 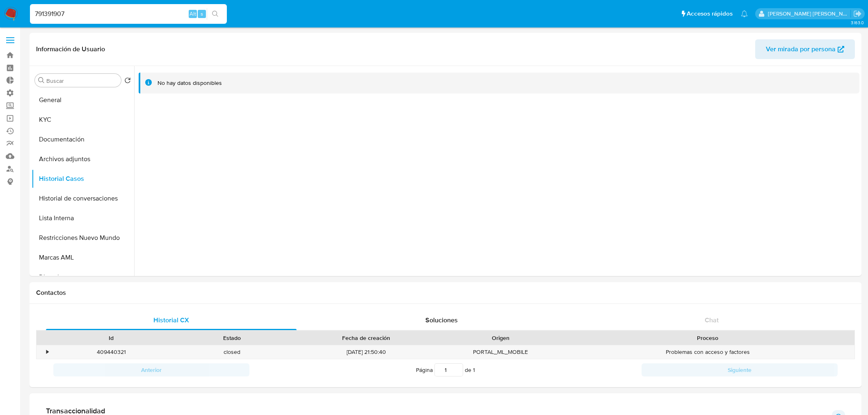 I want to click on input: Buscar usuario o caso..., so click(x=128, y=14).